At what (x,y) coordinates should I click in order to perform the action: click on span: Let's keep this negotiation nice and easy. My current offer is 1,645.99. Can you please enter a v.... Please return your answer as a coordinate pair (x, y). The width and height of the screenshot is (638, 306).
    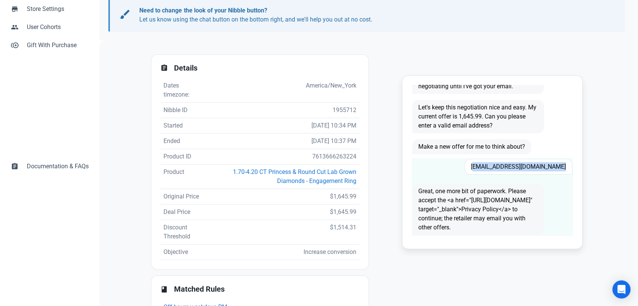
    Looking at the image, I should click on (478, 117).